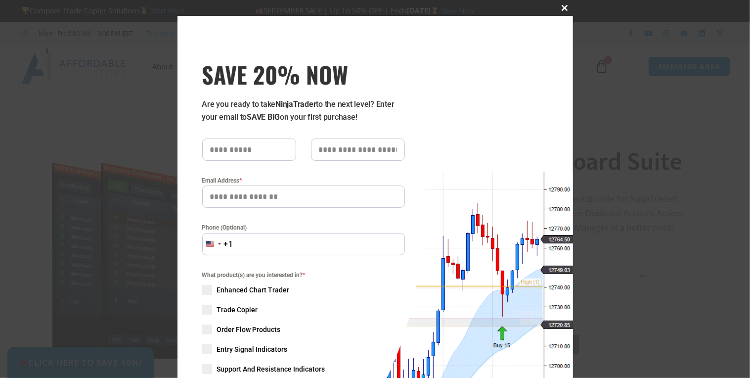 Image resolution: width=750 pixels, height=378 pixels. What do you see at coordinates (303, 329) in the screenshot?
I see `label: Order Flow Products` at bounding box center [303, 329].